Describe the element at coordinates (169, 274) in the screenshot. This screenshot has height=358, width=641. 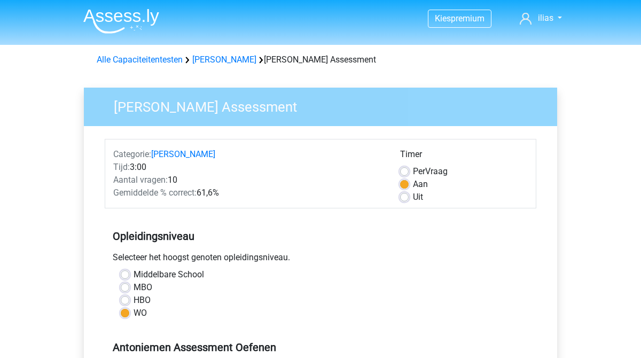
I see `label: Middelbare School` at that location.